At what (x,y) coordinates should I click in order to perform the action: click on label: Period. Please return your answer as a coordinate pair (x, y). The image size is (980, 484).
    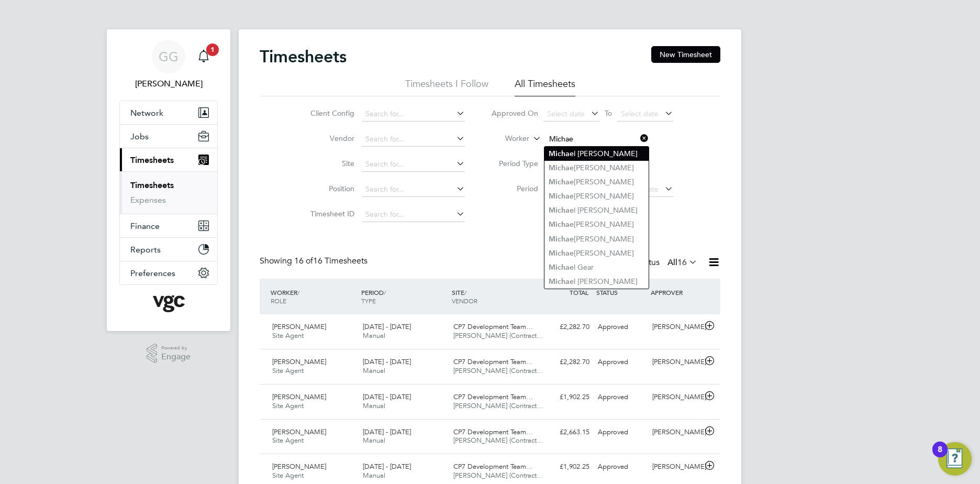
    Looking at the image, I should click on (514, 188).